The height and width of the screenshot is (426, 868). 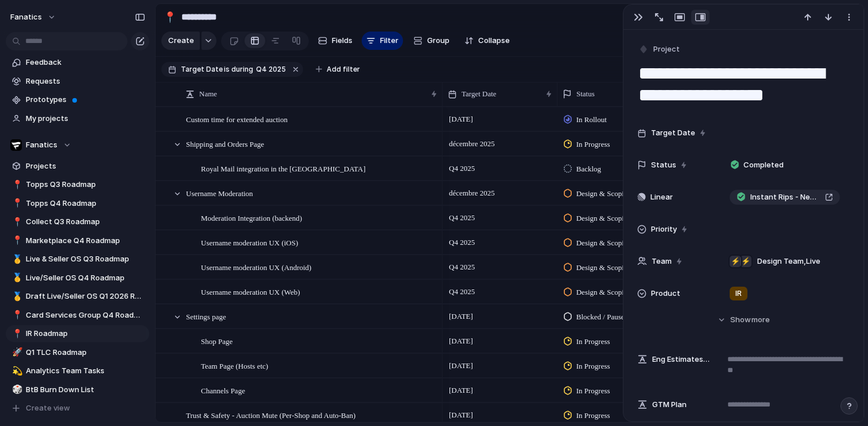 What do you see at coordinates (343, 69) in the screenshot?
I see `span: Add filter` at bounding box center [343, 69].